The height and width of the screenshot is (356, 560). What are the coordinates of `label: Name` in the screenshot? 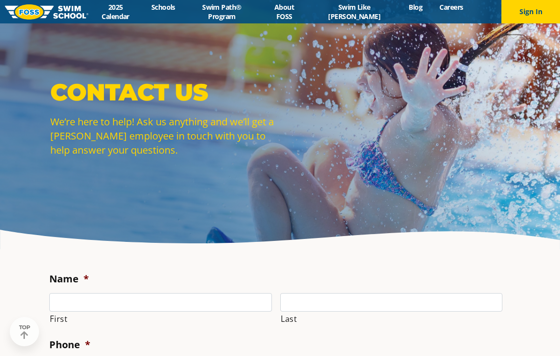 It's located at (69, 279).